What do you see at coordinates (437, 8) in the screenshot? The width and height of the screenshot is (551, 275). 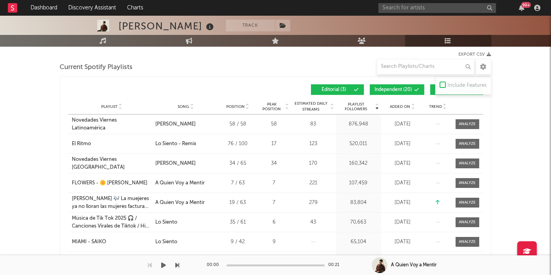 I see `input: Search for artists` at bounding box center [437, 8].